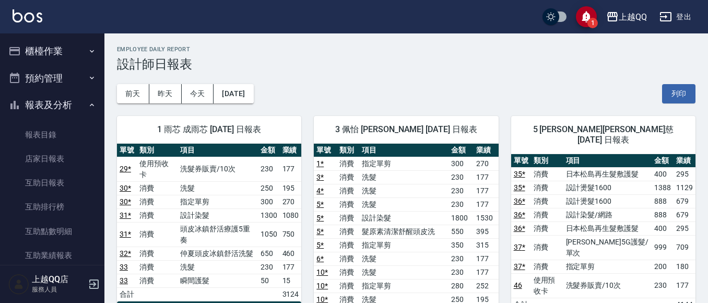 This screenshot has height=303, width=708. I want to click on img: Person, so click(19, 284).